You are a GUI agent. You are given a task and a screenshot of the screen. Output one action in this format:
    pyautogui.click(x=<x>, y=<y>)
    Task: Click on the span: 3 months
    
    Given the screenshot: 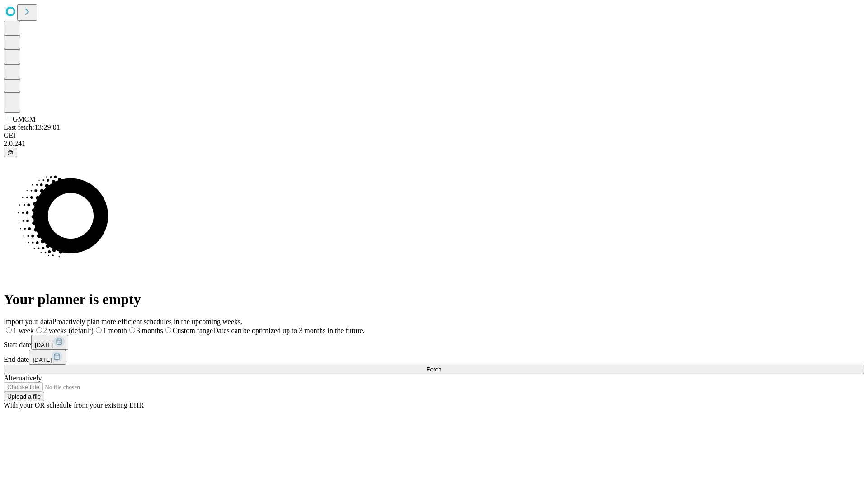 What is the action you would take?
    pyautogui.click(x=150, y=330)
    